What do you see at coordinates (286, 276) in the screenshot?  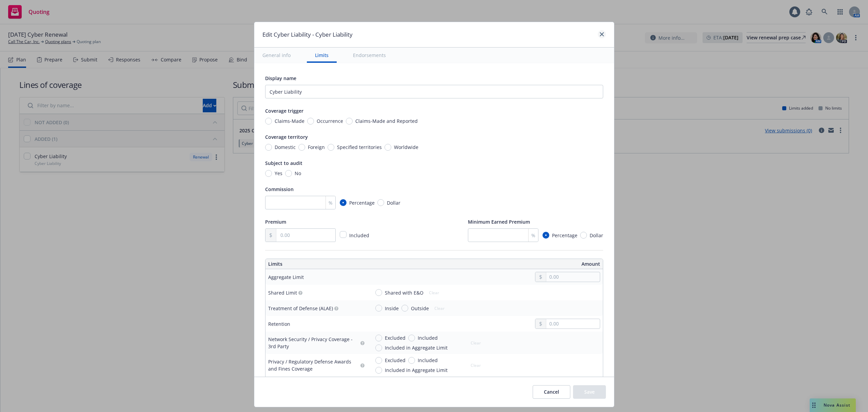 I see `div: Aggregate Limit` at bounding box center [286, 276].